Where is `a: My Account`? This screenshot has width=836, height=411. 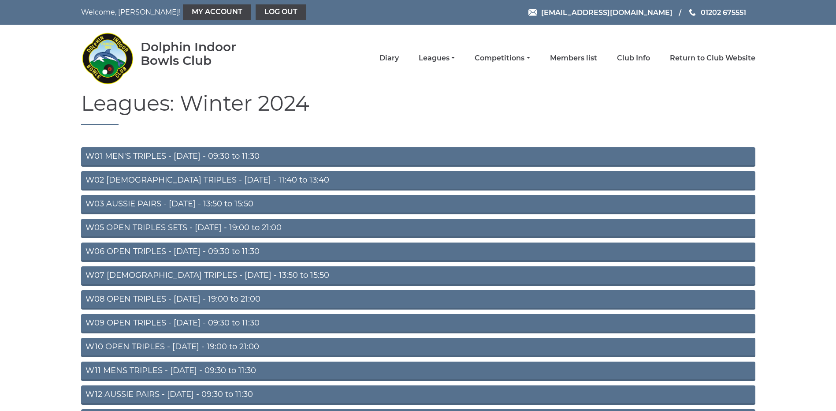
a: My Account is located at coordinates (217, 12).